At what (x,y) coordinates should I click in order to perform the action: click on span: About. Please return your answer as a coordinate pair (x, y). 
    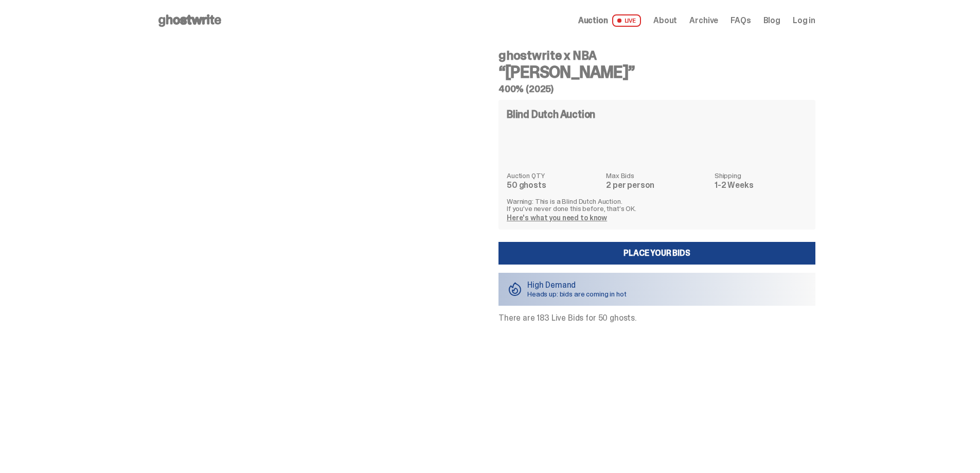
    Looking at the image, I should click on (665, 20).